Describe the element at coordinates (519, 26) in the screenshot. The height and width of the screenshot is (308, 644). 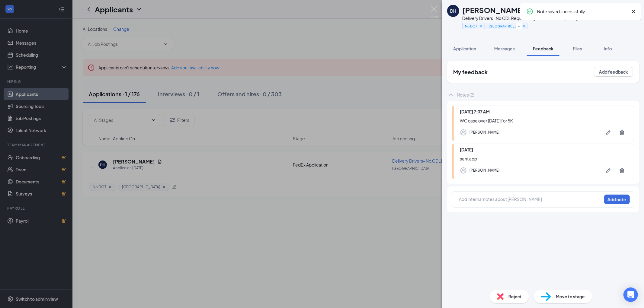
I see `button: Plus` at that location.